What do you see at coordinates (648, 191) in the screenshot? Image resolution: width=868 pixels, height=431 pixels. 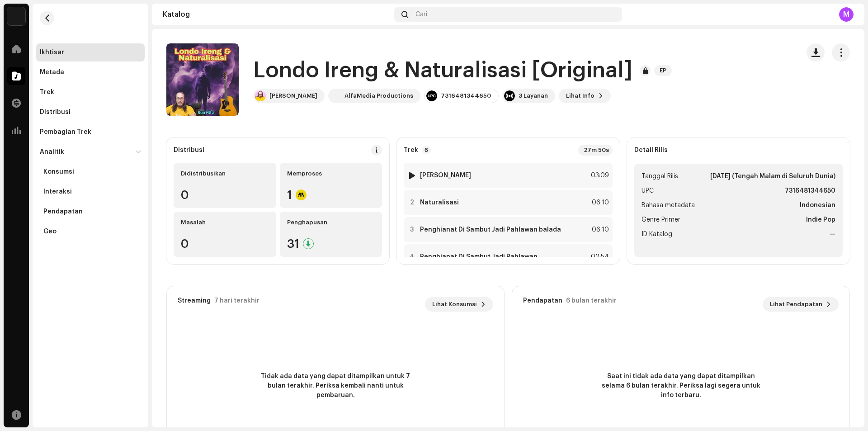 I see `span: UPC` at bounding box center [648, 191].